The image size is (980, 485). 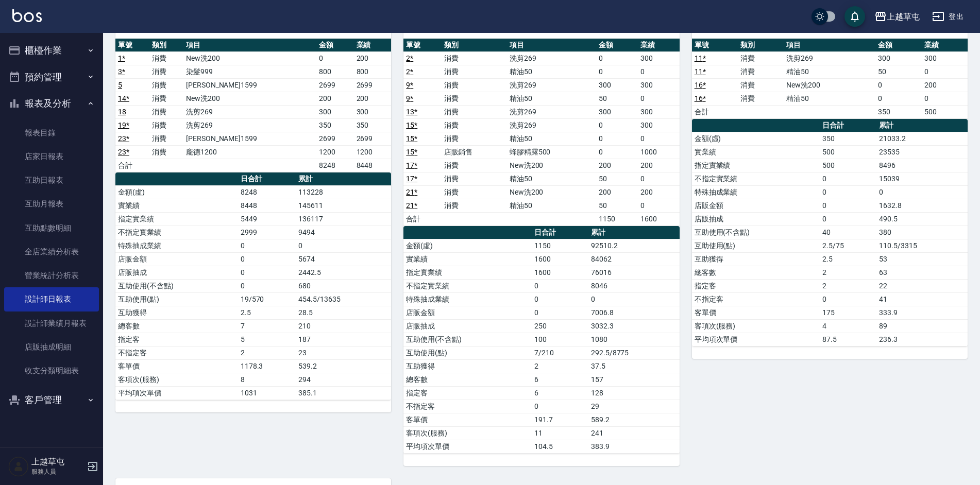 What do you see at coordinates (922, 232) in the screenshot?
I see `td: 380` at bounding box center [922, 232].